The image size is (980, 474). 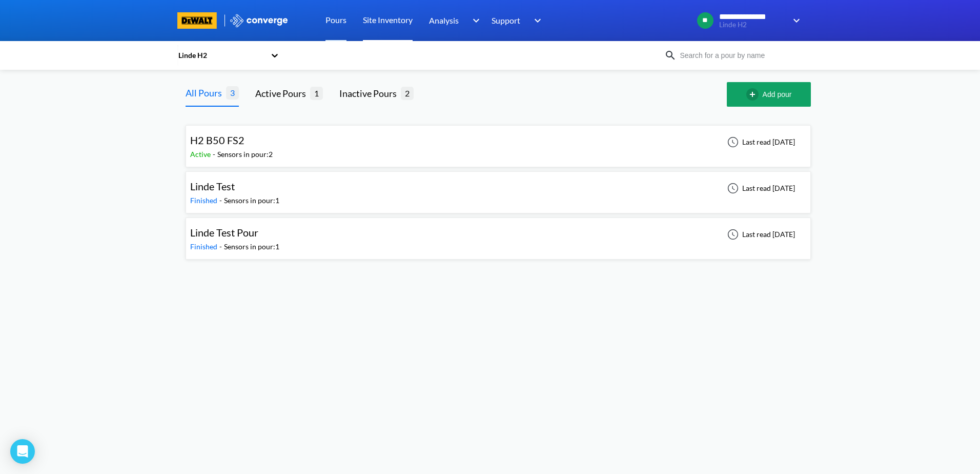 I want to click on span: Active, so click(x=201, y=154).